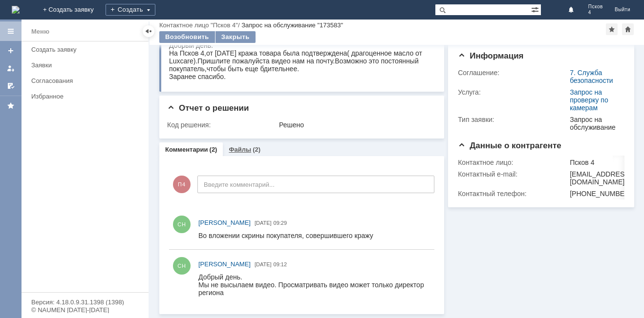 Image resolution: width=644 pixels, height=318 pixels. Describe the element at coordinates (87, 65) in the screenshot. I see `div: Заявки` at that location.